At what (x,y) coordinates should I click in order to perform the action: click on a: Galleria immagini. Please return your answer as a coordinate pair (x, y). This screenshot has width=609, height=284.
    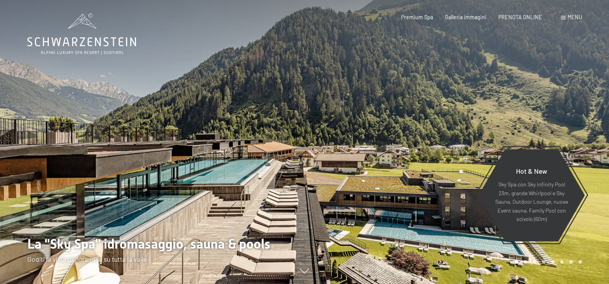
    Looking at the image, I should click on (466, 17).